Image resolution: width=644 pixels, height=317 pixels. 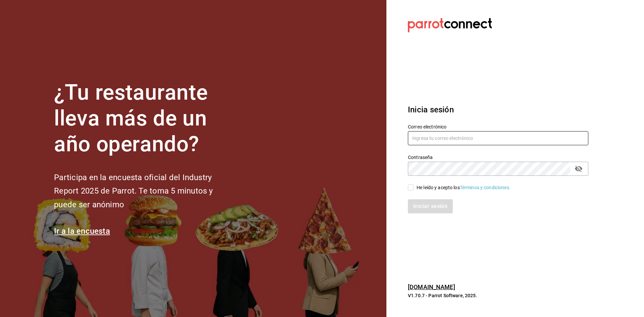 I want to click on a: Términos y condiciones., so click(x=485, y=188).